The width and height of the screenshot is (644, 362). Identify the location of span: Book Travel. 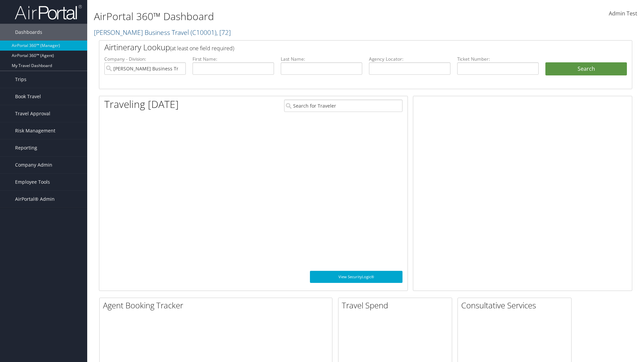
(28, 97).